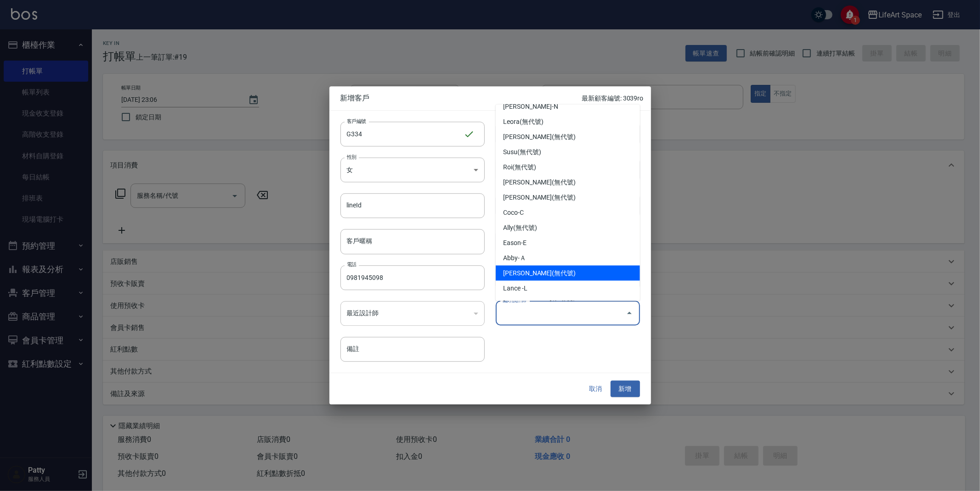  I want to click on li: Leora(無代號), so click(568, 121).